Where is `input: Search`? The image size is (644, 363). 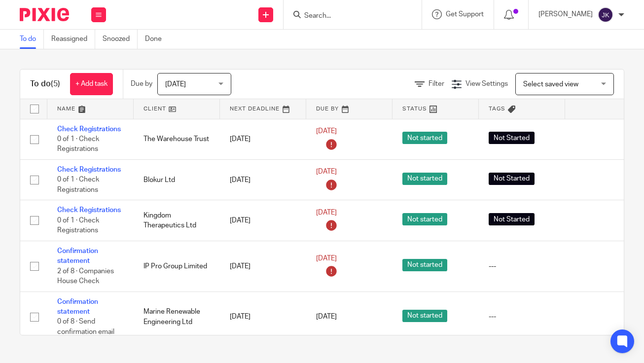 input: Search is located at coordinates (348, 16).